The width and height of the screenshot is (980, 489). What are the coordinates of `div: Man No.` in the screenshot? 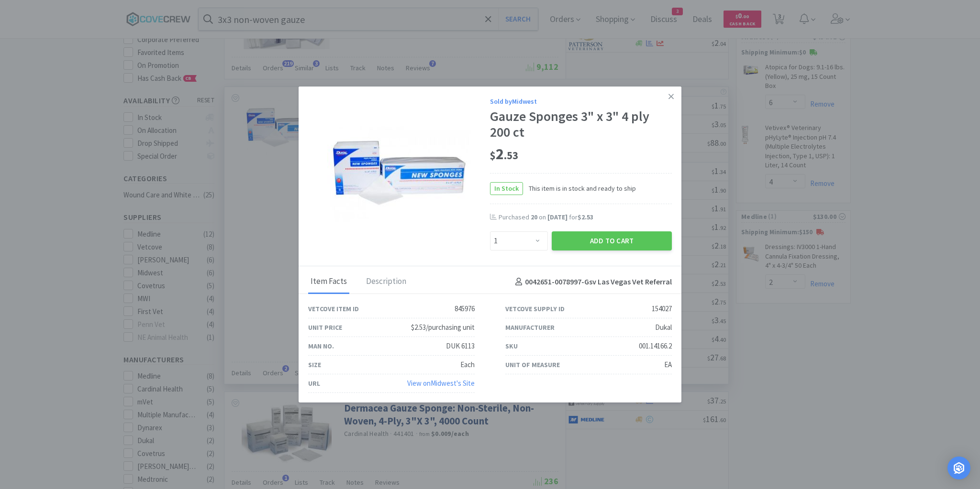 It's located at (321, 346).